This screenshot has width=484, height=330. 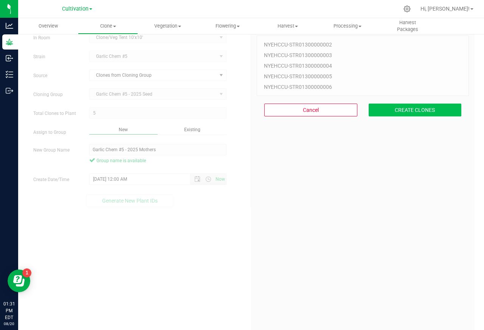 I want to click on inline-svg: Analytics, so click(x=9, y=26).